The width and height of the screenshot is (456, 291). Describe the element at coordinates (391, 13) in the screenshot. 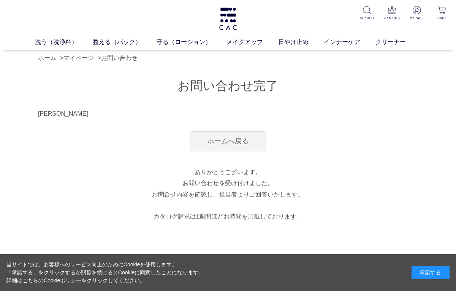

I see `a: RANKING` at that location.